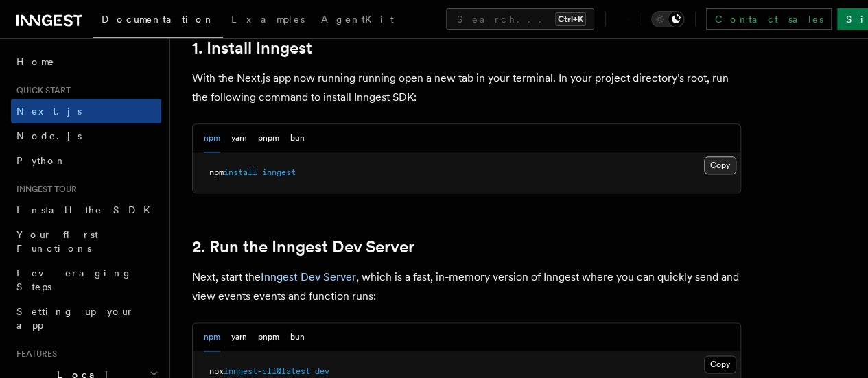 The image size is (868, 378). Describe the element at coordinates (87, 210) in the screenshot. I see `span: Install the SDK` at that location.